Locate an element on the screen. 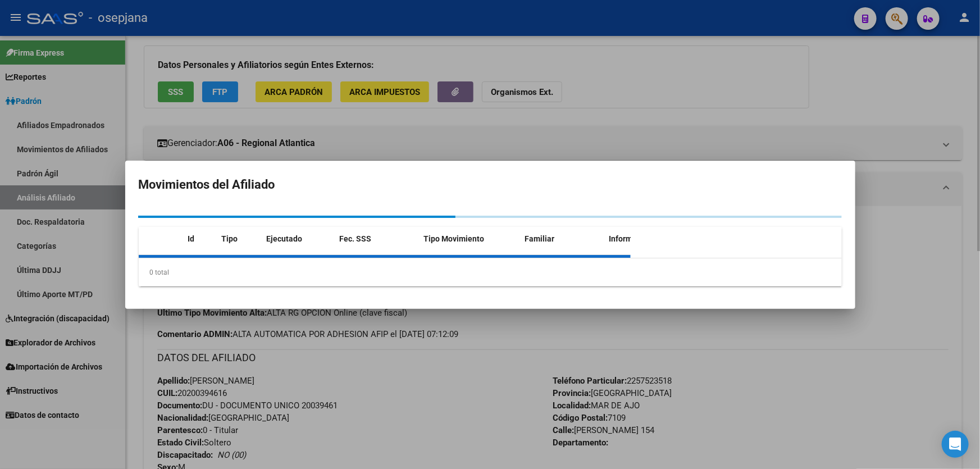  span: Tipo Movimiento is located at coordinates (455, 239).